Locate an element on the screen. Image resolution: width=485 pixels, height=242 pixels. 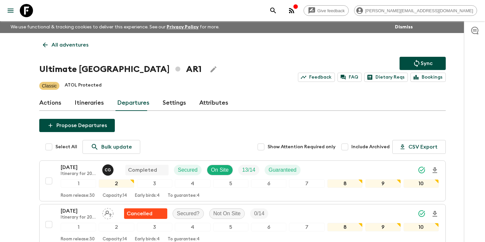
a: Feedback is located at coordinates (316, 77).